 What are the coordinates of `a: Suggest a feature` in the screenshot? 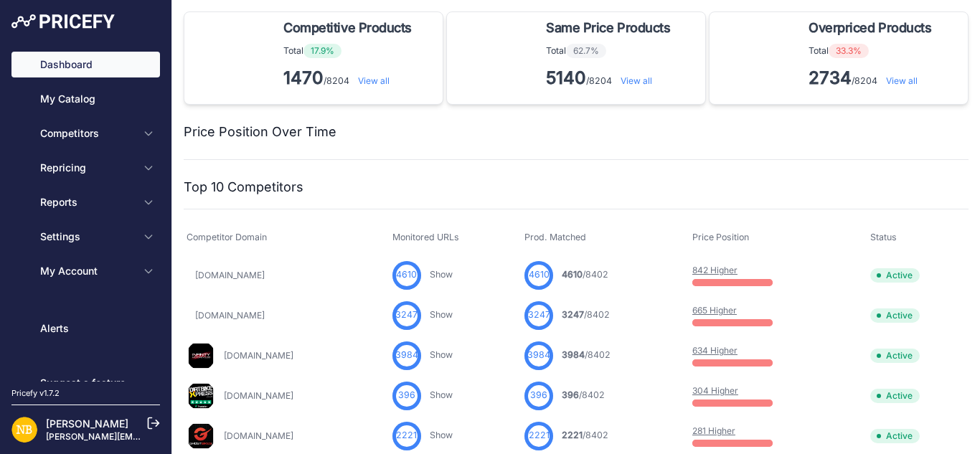 It's located at (85, 383).